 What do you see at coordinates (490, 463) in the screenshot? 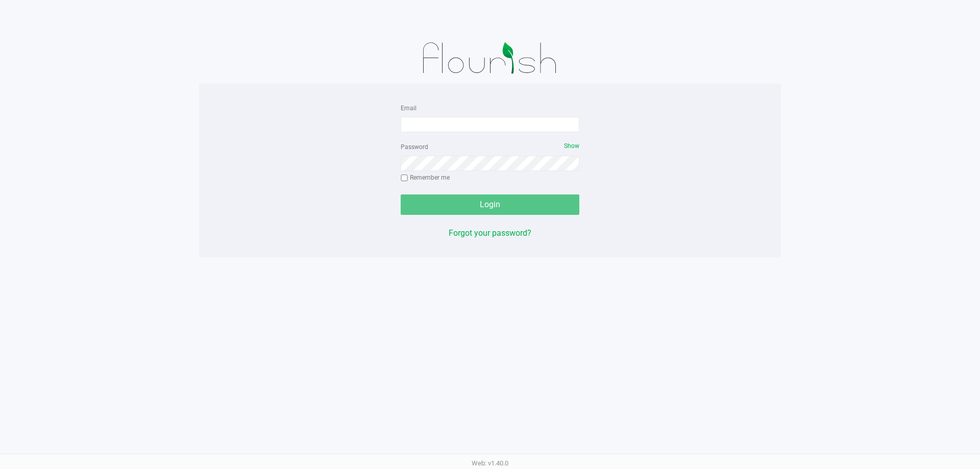
I see `span: Web: v1.40.0` at bounding box center [490, 463].